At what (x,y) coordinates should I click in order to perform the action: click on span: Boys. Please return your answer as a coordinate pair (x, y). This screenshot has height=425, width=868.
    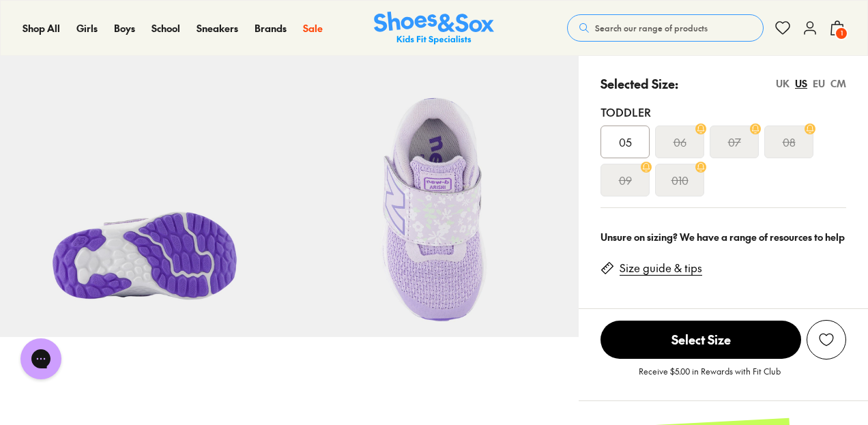
    Looking at the image, I should click on (124, 28).